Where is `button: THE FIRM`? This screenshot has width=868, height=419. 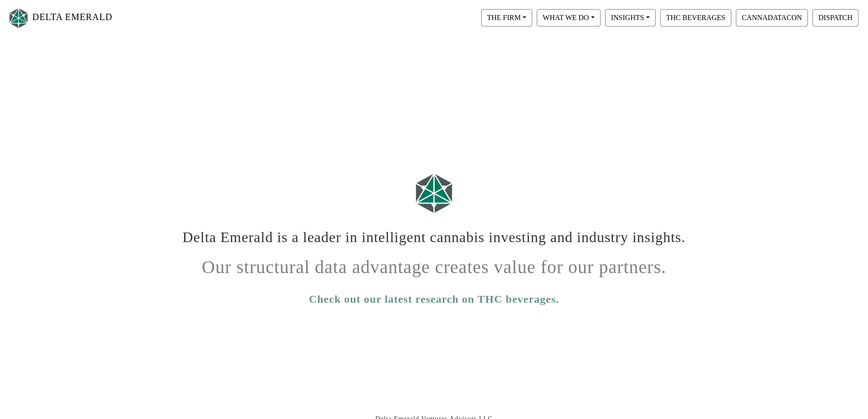
button: THE FIRM is located at coordinates (507, 18).